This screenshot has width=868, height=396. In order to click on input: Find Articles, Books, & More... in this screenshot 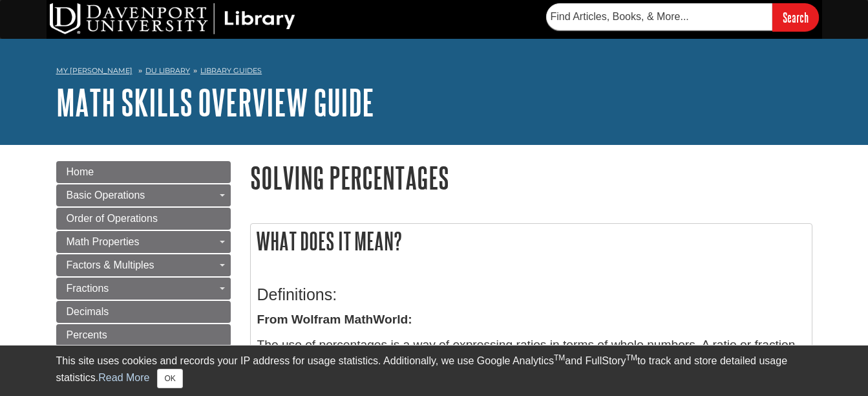, I will do `click(660, 17)`.